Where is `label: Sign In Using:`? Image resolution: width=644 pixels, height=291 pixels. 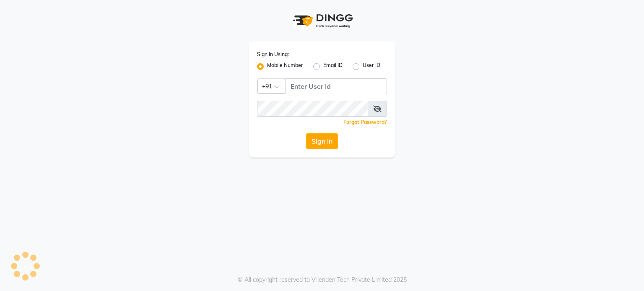
label: Sign In Using: is located at coordinates (273, 54).